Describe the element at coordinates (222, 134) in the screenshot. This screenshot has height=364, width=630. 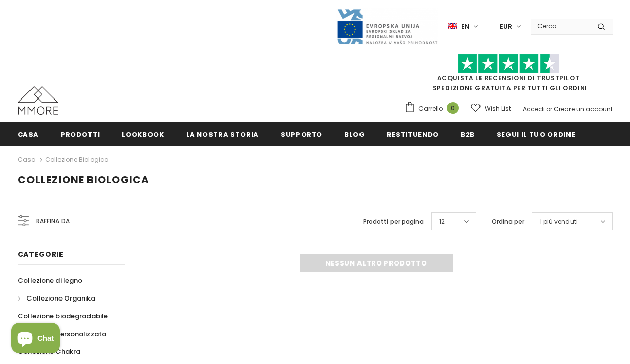
I see `span: La nostra storia` at that location.